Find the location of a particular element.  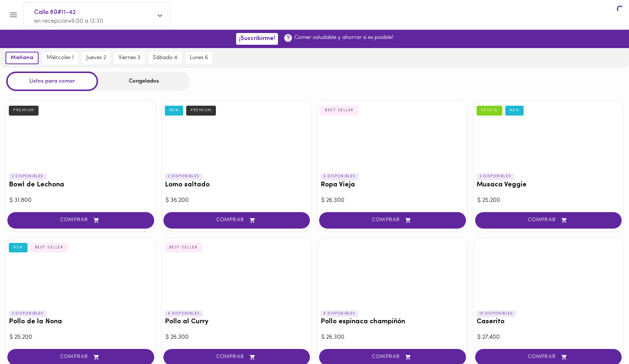

span: miércoles 1 is located at coordinates (60, 58).